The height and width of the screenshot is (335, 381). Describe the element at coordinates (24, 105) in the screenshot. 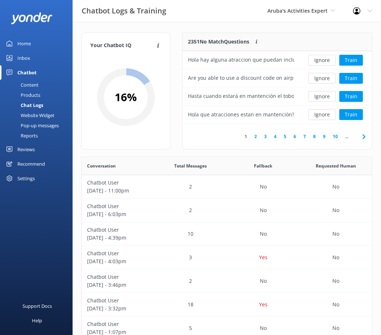

I see `div: Chat Logs` at that location.